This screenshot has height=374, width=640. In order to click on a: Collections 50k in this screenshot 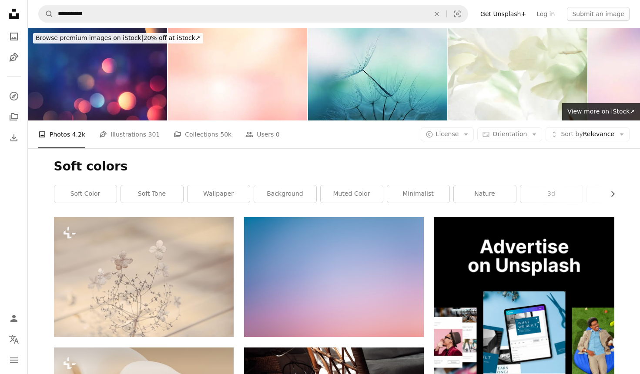, I will do `click(202, 134)`.